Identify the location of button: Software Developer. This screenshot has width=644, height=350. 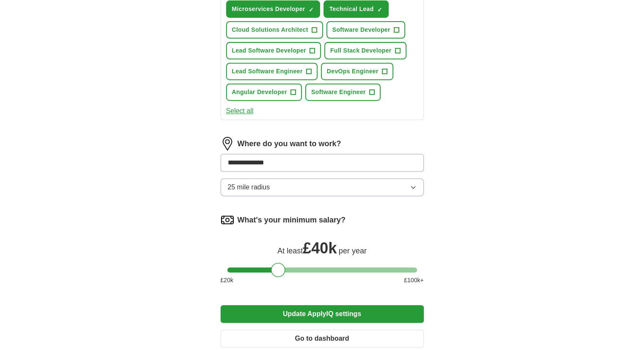
(366, 30).